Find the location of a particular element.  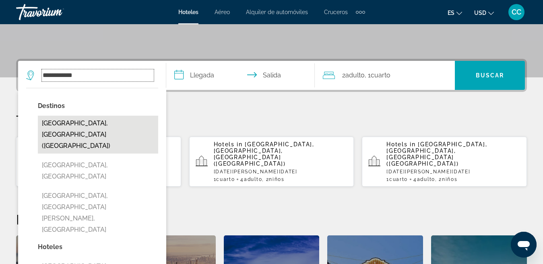

span: CC is located at coordinates (517, 12).